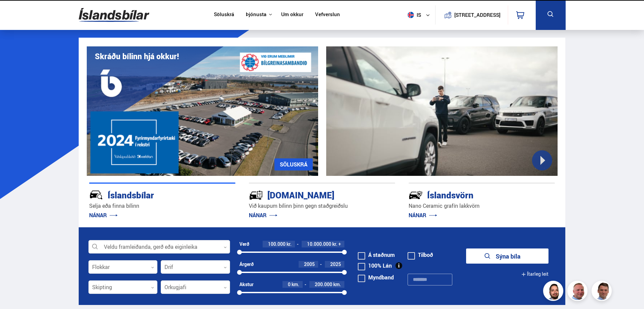  I want to click on button: Sýna bíla, so click(507, 256).